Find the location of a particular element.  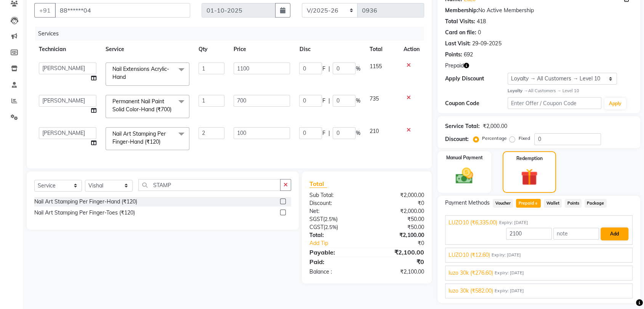

strong: Loyalty → is located at coordinates (518, 90).